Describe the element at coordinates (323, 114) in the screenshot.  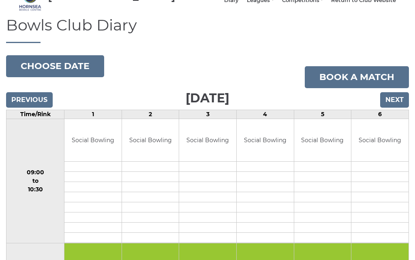
I see `td: 5` at that location.